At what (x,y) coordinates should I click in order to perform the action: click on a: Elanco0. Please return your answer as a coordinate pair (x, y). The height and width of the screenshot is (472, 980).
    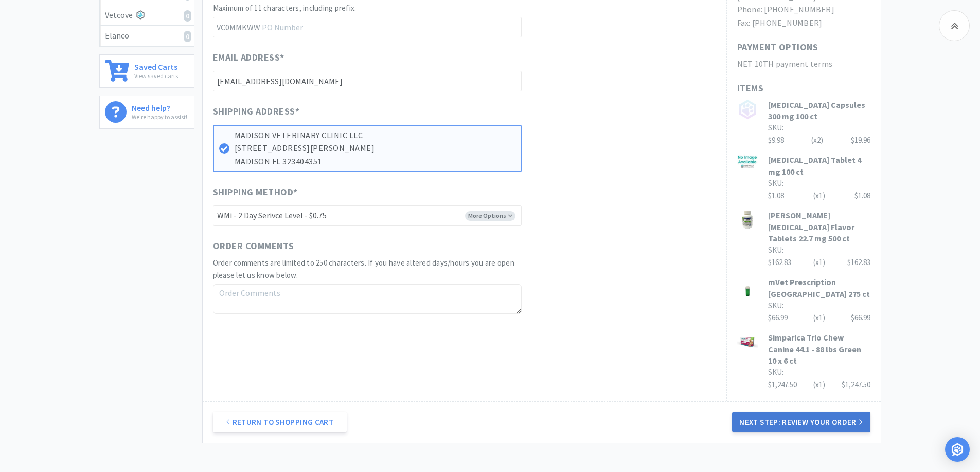
    Looking at the image, I should click on (146, 36).